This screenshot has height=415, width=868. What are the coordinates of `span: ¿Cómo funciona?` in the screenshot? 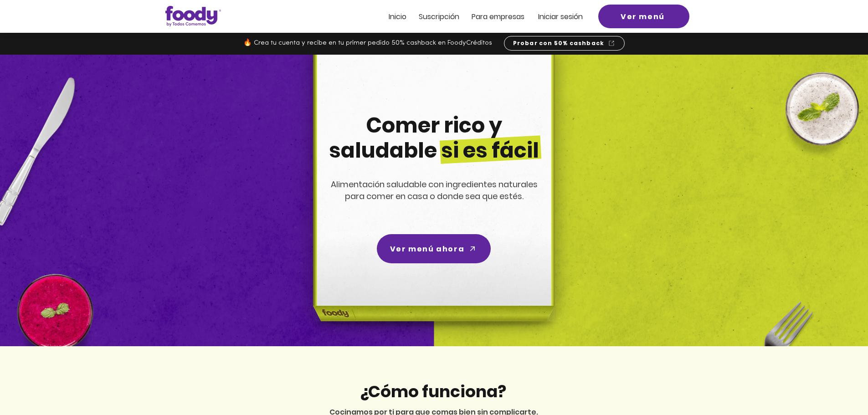 It's located at (433, 391).